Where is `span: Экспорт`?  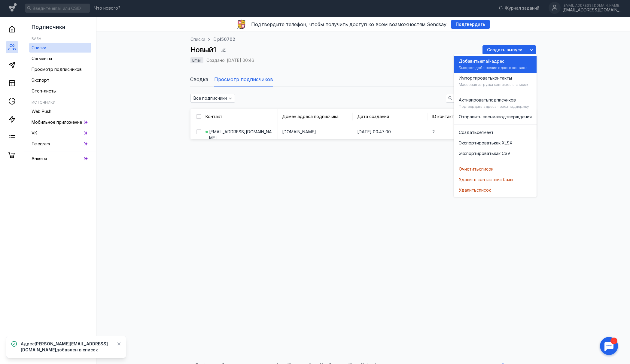
span: Экспорт is located at coordinates (40, 80).